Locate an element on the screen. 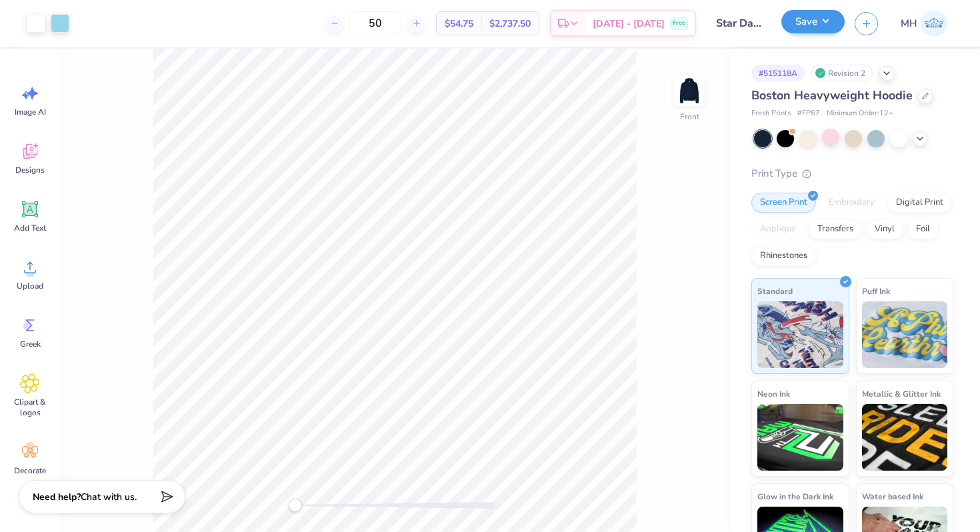 This screenshot has height=532, width=980. span: Clipart & logos is located at coordinates (30, 407).